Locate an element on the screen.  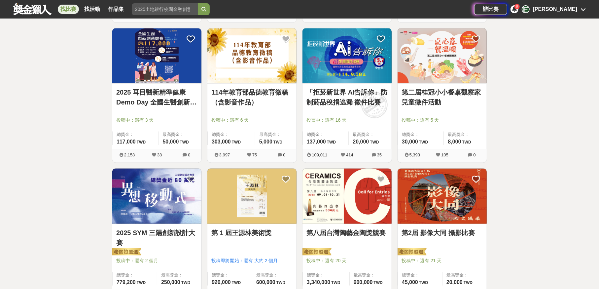
span: 投稿中：還有 3 天 is located at coordinates (157, 120).